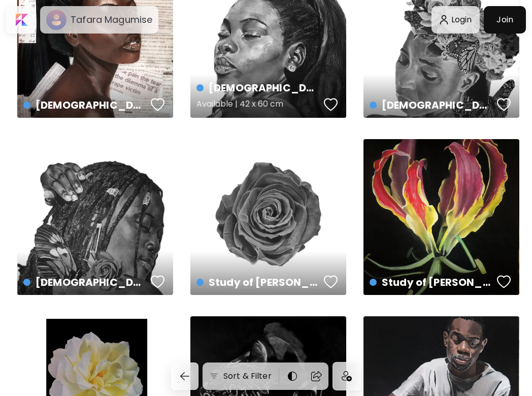 Image resolution: width=532 pixels, height=396 pixels. Describe the element at coordinates (185, 376) in the screenshot. I see `img: back` at that location.